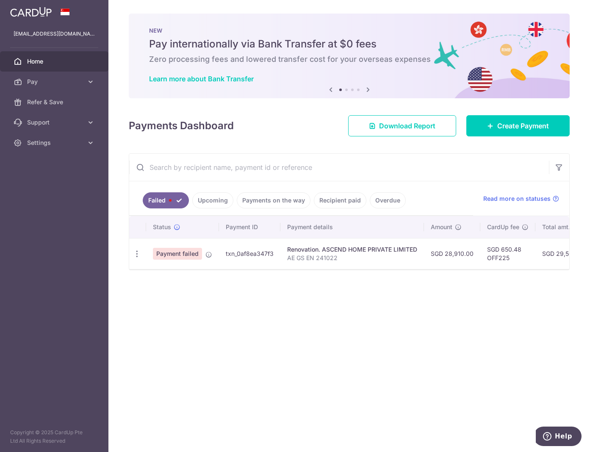 This screenshot has width=590, height=452. I want to click on img: Bank transfer banner, so click(349, 56).